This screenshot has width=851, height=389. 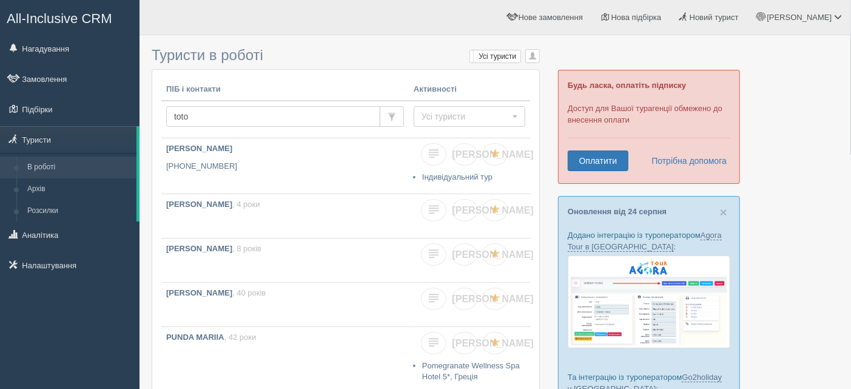 What do you see at coordinates (79, 168) in the screenshot?
I see `a: В роботі` at bounding box center [79, 168].